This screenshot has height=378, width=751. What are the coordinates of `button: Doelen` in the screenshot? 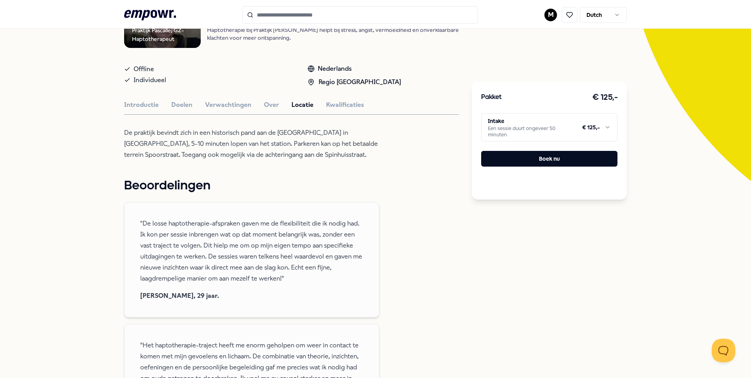 It's located at (182, 105).